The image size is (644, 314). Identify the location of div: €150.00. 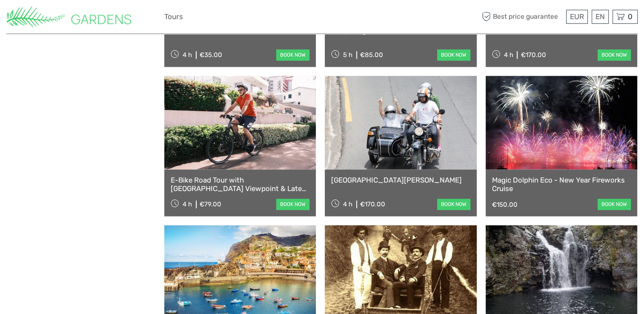
(505, 205).